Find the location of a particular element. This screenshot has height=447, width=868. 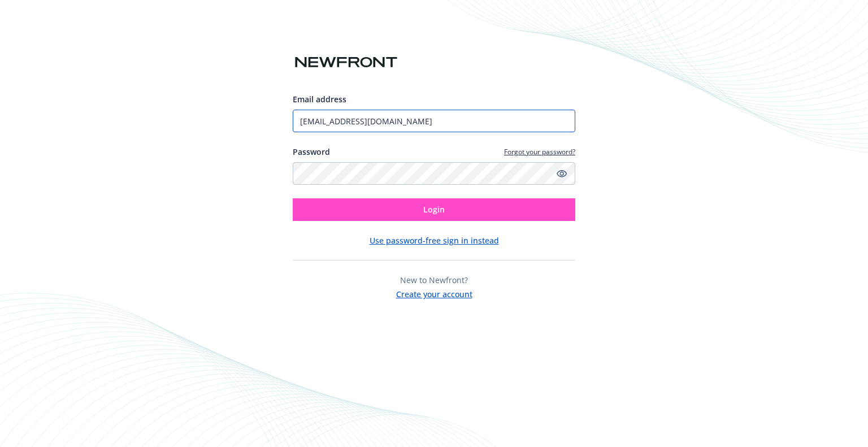

a: Forgot your password? is located at coordinates (540, 152).